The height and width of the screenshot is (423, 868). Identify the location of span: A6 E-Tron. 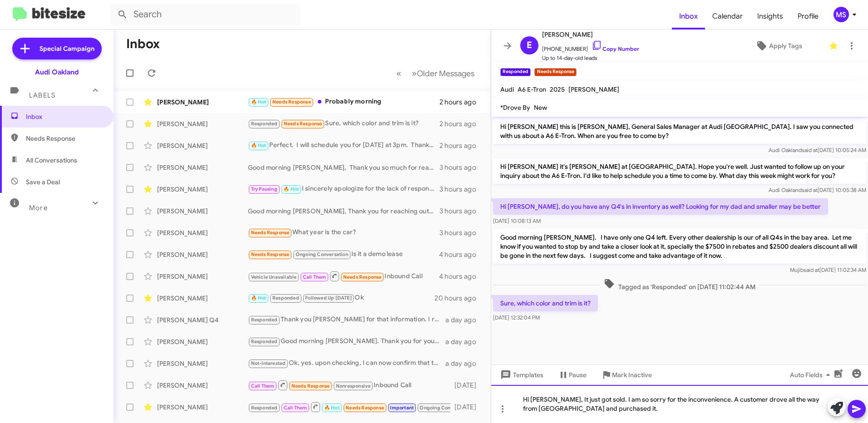
(532, 90).